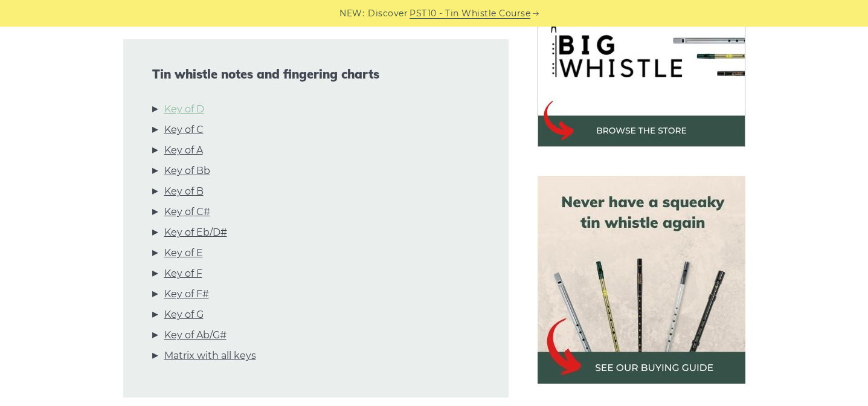  I want to click on span: Discover, so click(387, 13).